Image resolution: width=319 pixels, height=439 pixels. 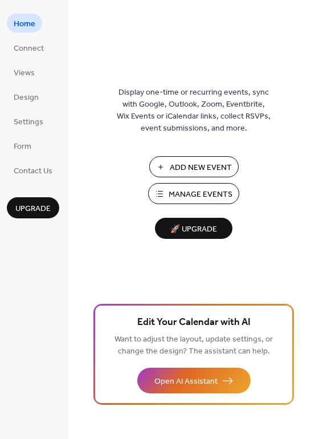 I want to click on a: Contact Us, so click(x=33, y=170).